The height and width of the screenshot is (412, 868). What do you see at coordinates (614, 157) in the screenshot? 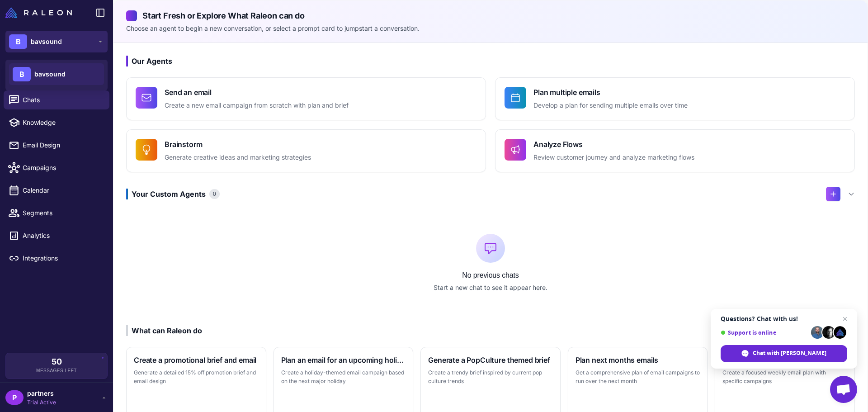
I see `p: Review customer journey and analyze marketing flows` at bounding box center [614, 157].